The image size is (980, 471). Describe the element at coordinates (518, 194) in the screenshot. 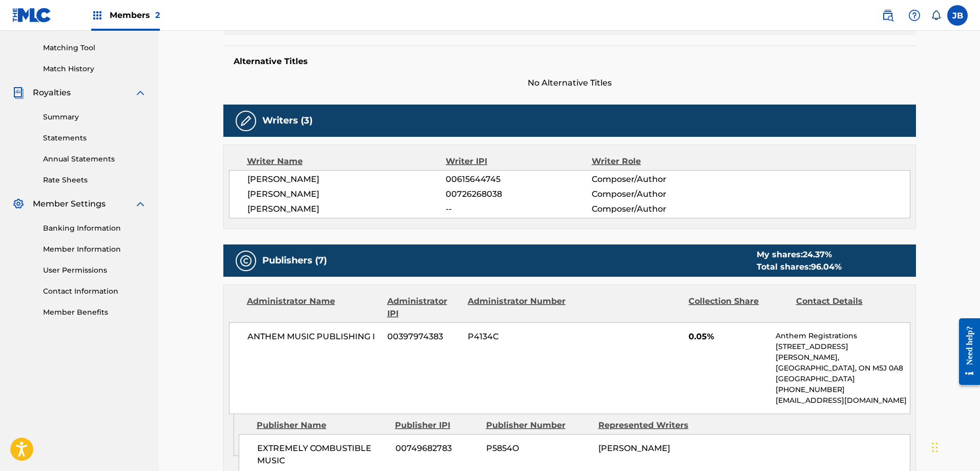

I see `span: 00726268038` at that location.